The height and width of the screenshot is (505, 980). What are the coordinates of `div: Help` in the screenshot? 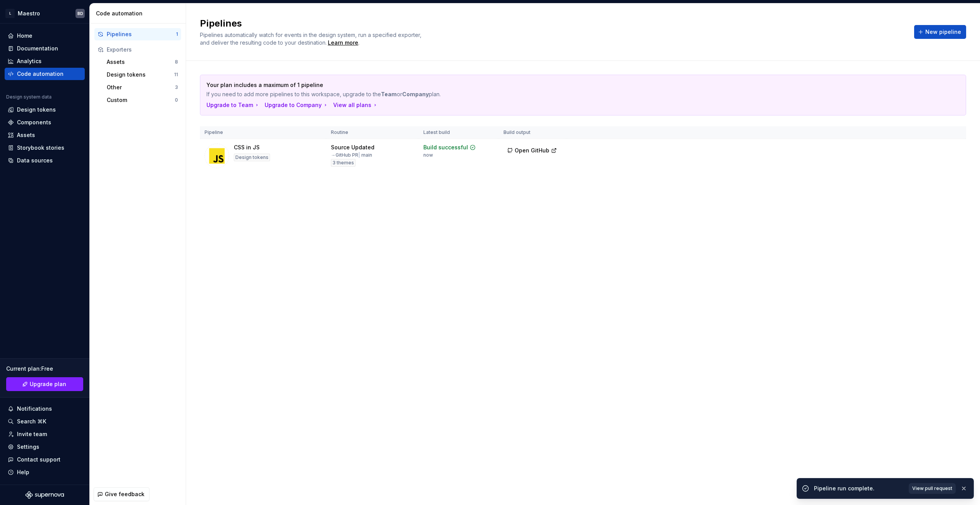 It's located at (23, 472).